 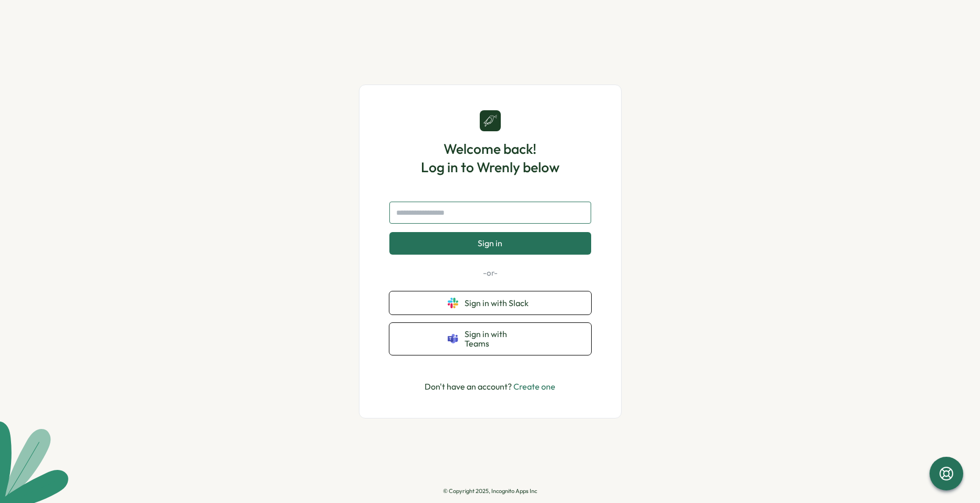 I want to click on span: Sign in with Slack, so click(x=499, y=303).